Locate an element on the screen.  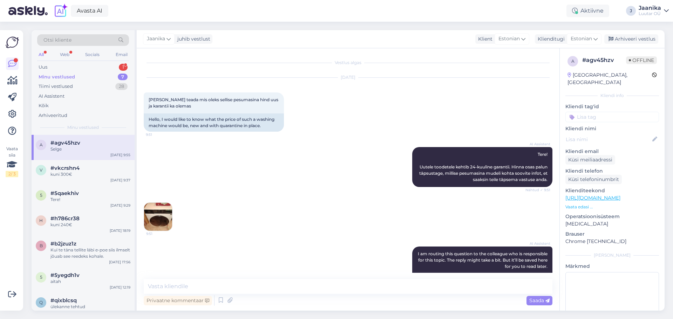
div: ülekanne tehtud is located at coordinates (90, 307).